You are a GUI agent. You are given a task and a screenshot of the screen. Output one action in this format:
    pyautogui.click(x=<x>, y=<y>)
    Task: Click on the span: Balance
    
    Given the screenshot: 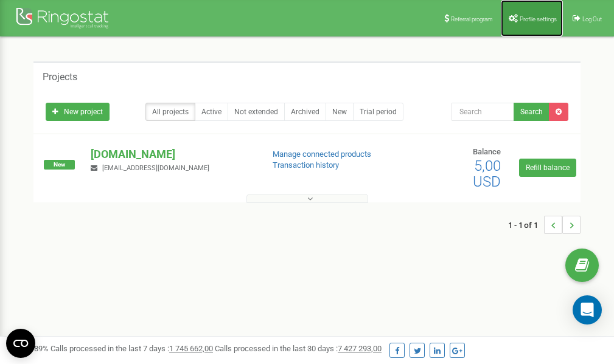 What is the action you would take?
    pyautogui.click(x=487, y=152)
    